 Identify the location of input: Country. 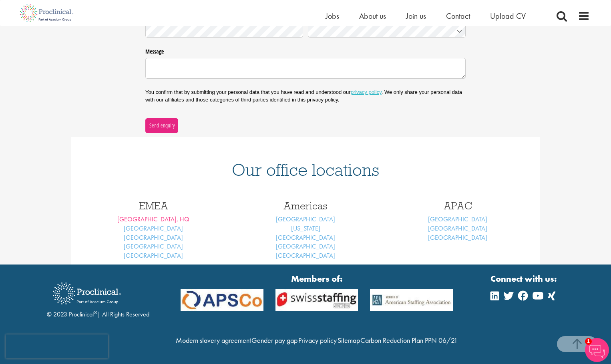
(386, 31).